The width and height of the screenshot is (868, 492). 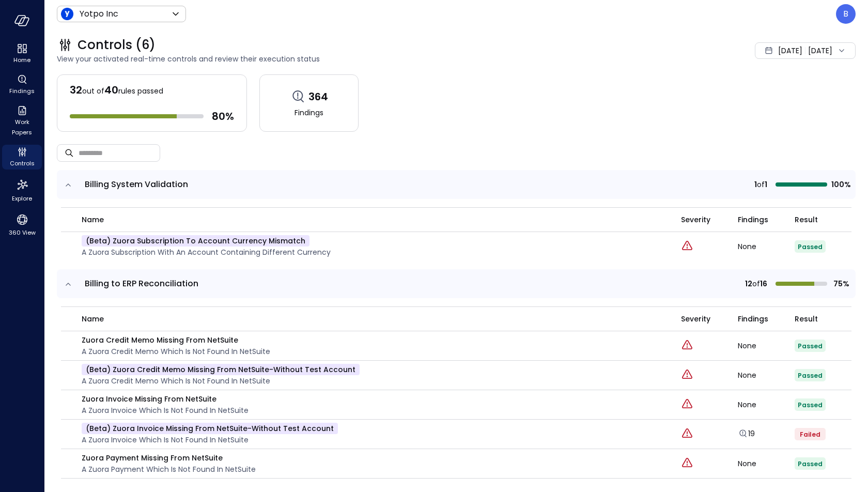 What do you see at coordinates (220, 369) in the screenshot?
I see `p: (beta) Zuora Credit Memo Missing from NetSuite-without test account` at bounding box center [220, 369].